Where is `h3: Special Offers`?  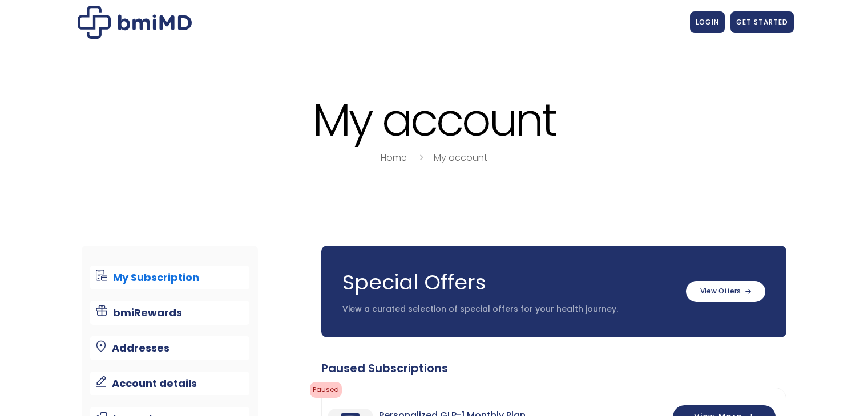 h3: Special Offers is located at coordinates (508, 283).